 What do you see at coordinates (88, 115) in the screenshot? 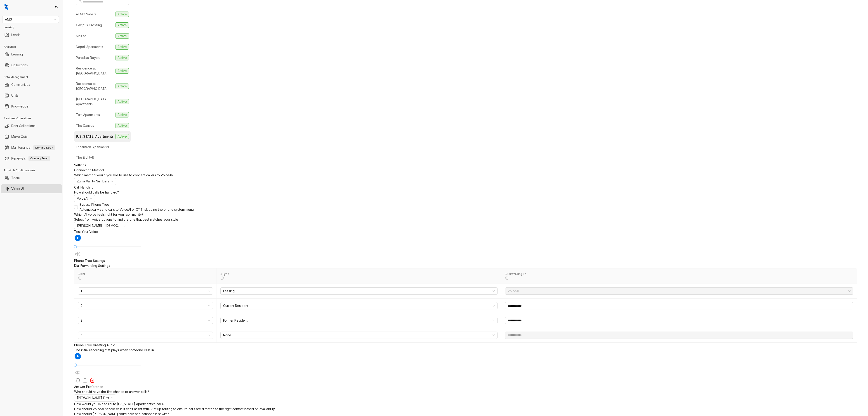
I see `div: Tam Apartments` at bounding box center [88, 115].